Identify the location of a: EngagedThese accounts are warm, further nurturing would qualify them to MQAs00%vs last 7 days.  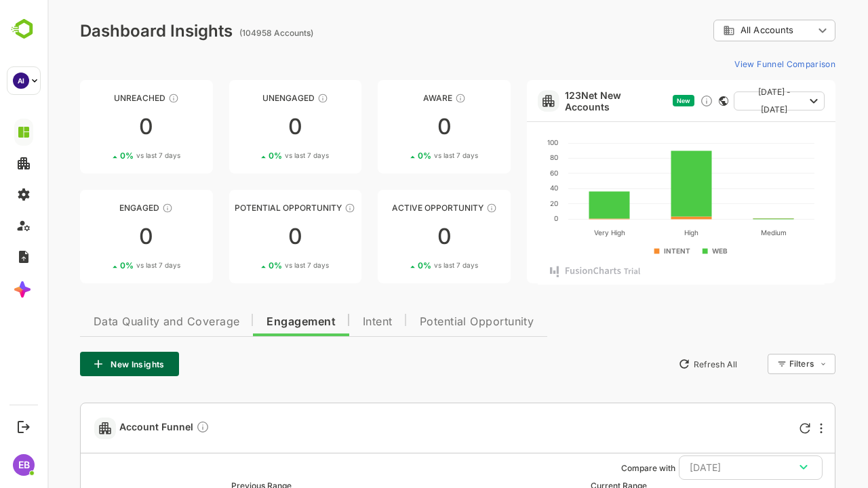
(99, 237).